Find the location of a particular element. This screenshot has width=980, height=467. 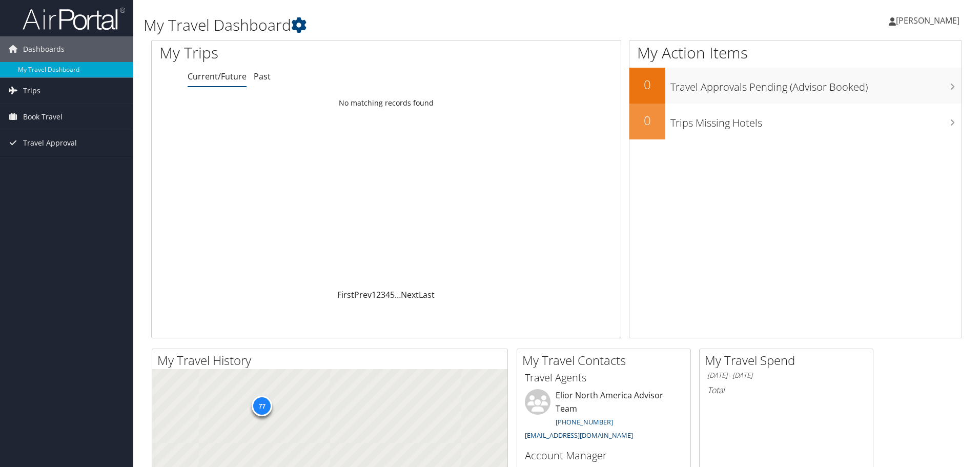

a: 3 is located at coordinates (383, 295).